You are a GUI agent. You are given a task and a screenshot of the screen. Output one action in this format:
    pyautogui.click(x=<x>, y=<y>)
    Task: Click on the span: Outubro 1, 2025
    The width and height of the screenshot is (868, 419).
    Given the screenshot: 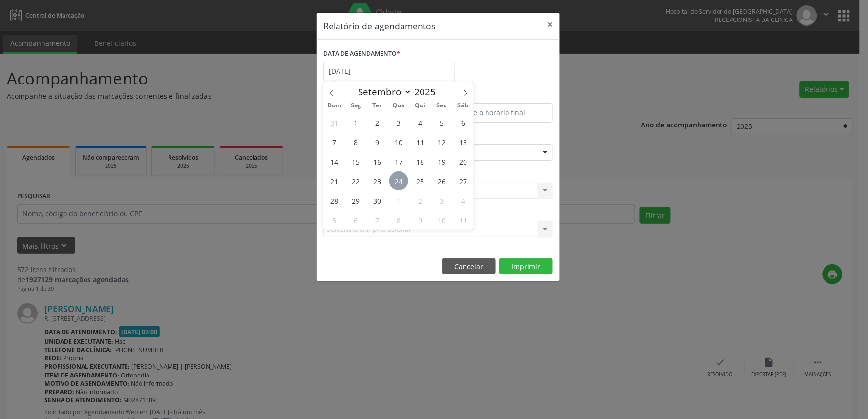 What is the action you would take?
    pyautogui.click(x=399, y=200)
    